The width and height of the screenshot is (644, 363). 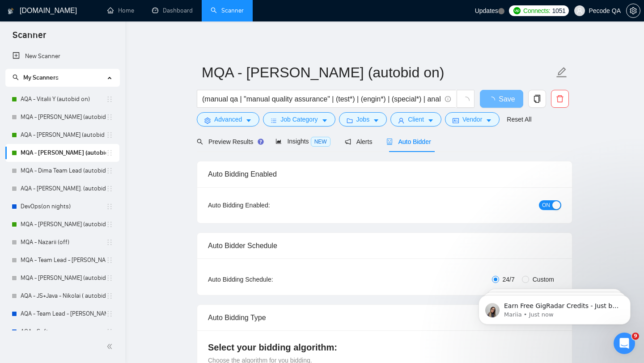 I want to click on a: DevOps(on nights), so click(x=63, y=207).